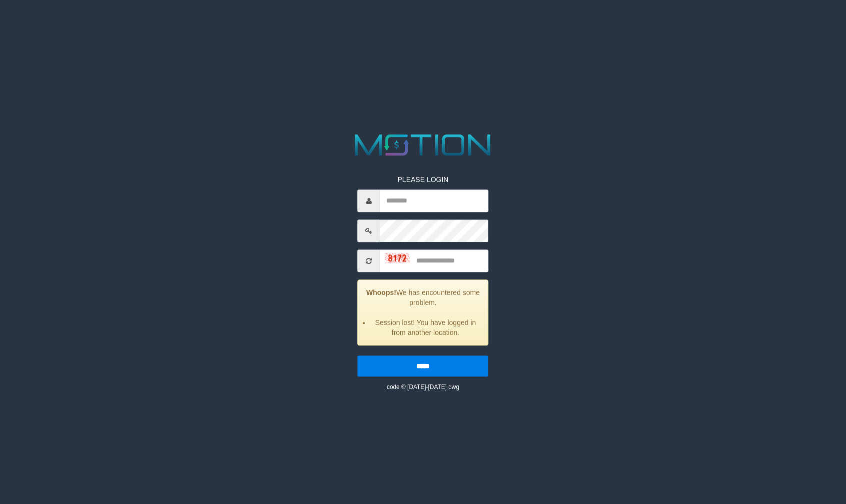 This screenshot has height=504, width=846. I want to click on p: PLEASE LOGIN, so click(423, 180).